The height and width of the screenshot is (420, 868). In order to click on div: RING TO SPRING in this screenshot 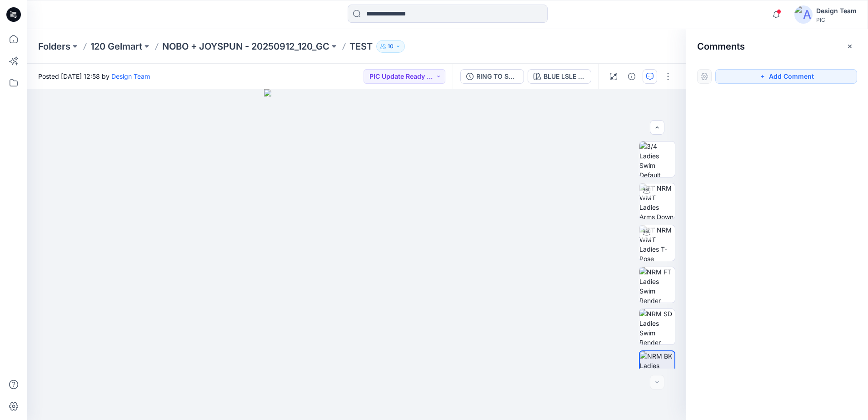, I will do `click(497, 77)`.